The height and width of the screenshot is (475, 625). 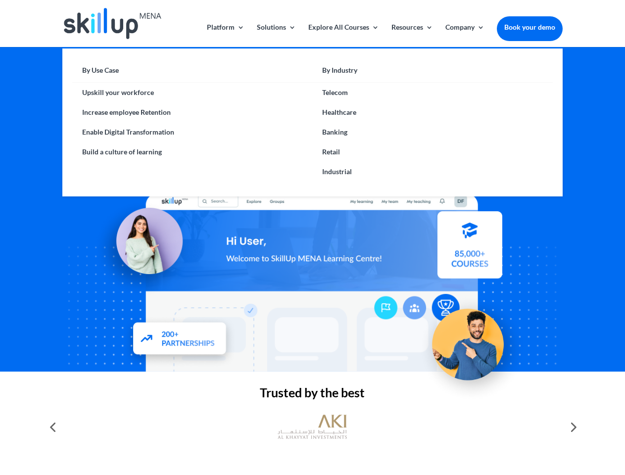 What do you see at coordinates (312, 427) in the screenshot?
I see `img: al khayyat investments logo` at bounding box center [312, 427].